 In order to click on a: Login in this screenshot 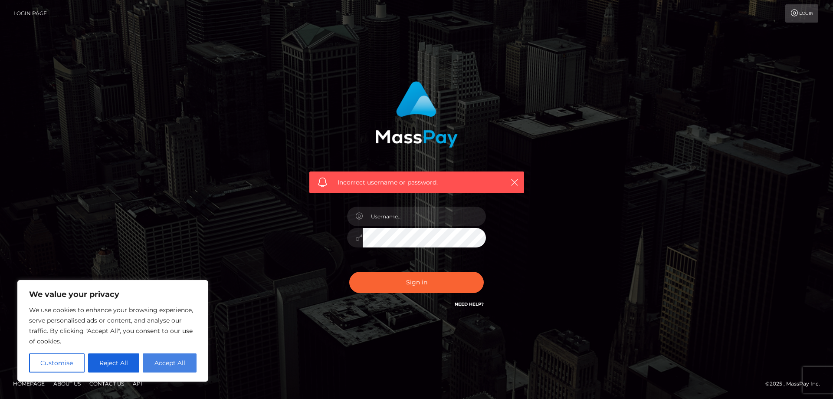, I will do `click(802, 13)`.